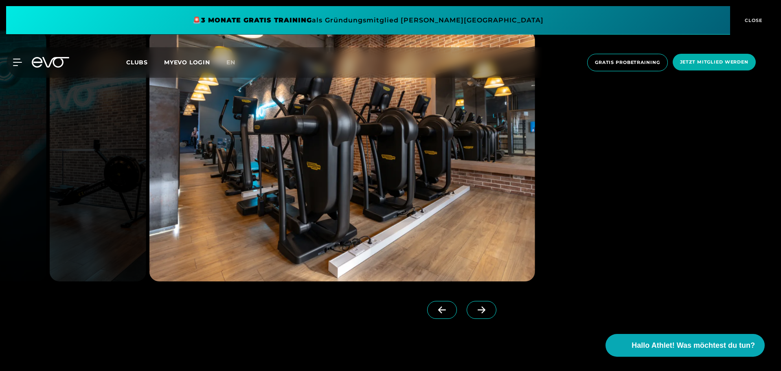  What do you see at coordinates (187, 62) in the screenshot?
I see `a: MYEVO LOGIN` at bounding box center [187, 62].